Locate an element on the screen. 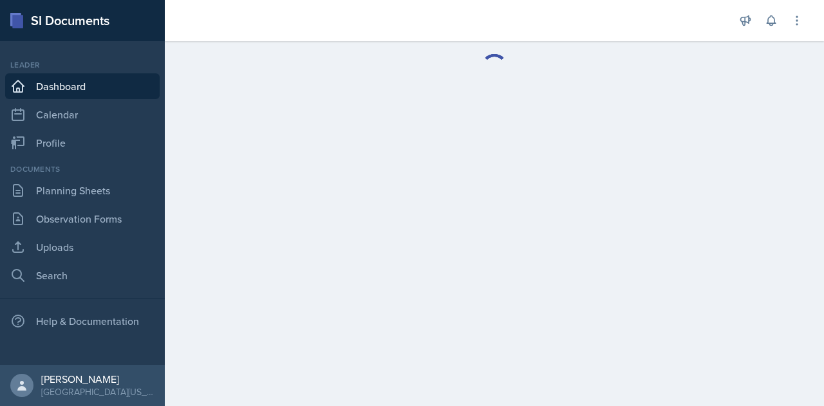 The height and width of the screenshot is (406, 824). a: Observation Forms is located at coordinates (82, 219).